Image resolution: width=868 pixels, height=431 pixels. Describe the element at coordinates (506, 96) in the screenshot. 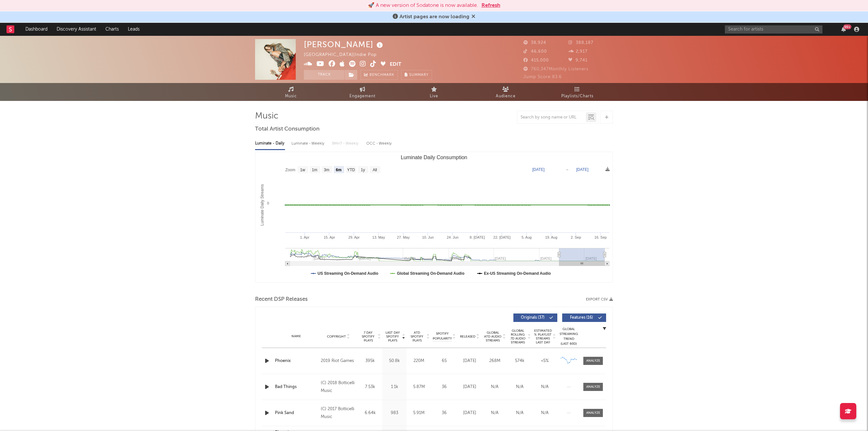

I see `span: Audience` at that location.